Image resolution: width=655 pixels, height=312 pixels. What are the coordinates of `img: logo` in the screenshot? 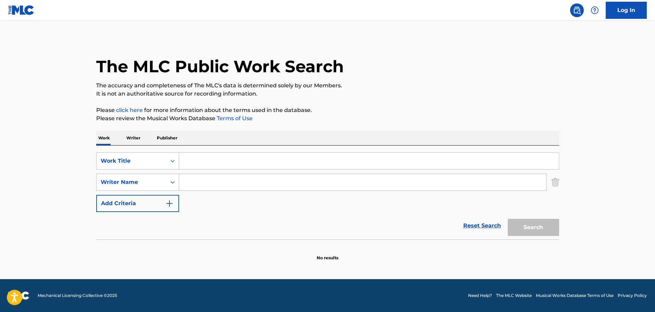 It's located at (19, 295).